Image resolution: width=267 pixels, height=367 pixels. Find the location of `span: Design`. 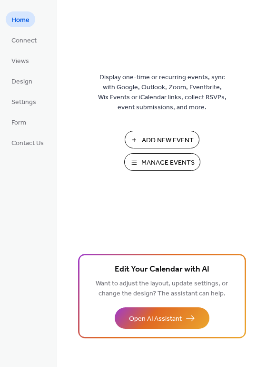

span: Design is located at coordinates (22, 82).